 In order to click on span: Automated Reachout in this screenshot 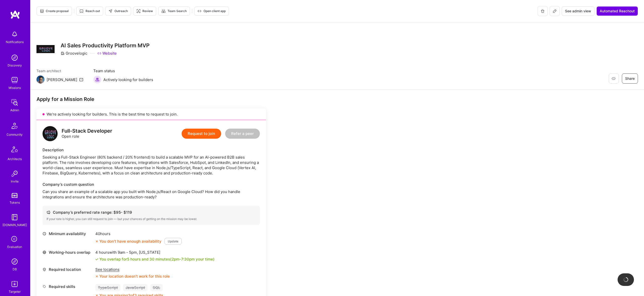, I will do `click(617, 11)`.